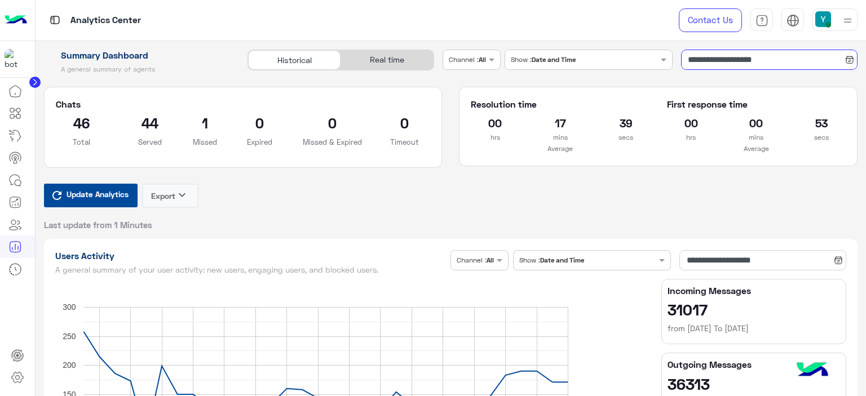  What do you see at coordinates (812, 371) in the screenshot?
I see `img: hulul-logo.png` at bounding box center [812, 371].